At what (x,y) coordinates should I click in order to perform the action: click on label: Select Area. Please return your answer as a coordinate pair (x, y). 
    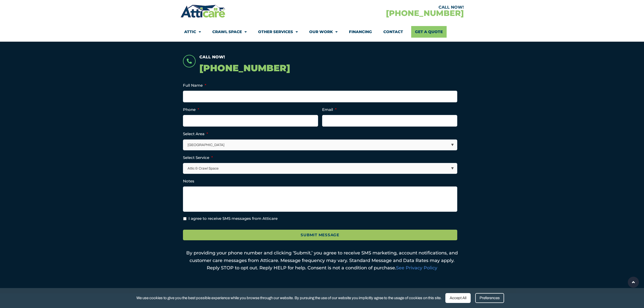
    Looking at the image, I should click on (195, 134).